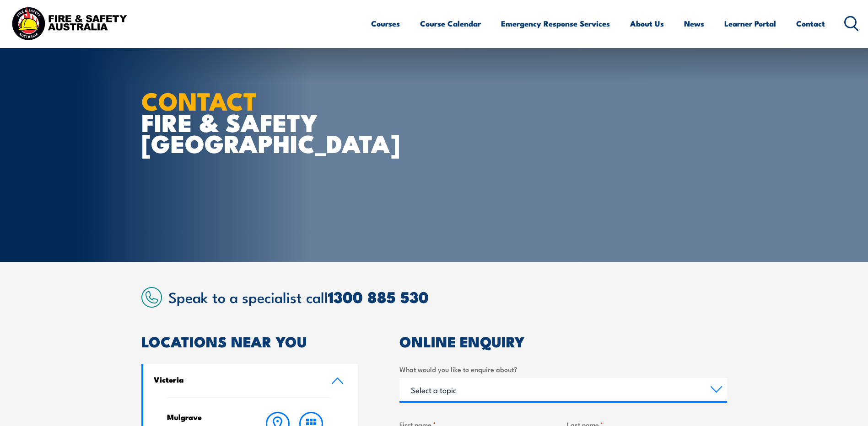 The height and width of the screenshot is (426, 868). Describe the element at coordinates (694, 23) in the screenshot. I see `a: News` at that location.